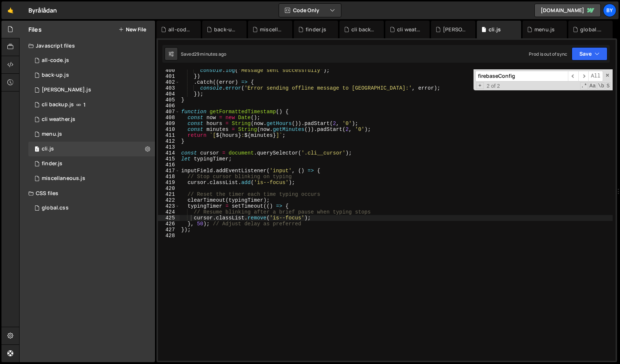 The image size is (620, 364). What do you see at coordinates (493, 86) in the screenshot?
I see `span: 2 of 2` at bounding box center [493, 86].